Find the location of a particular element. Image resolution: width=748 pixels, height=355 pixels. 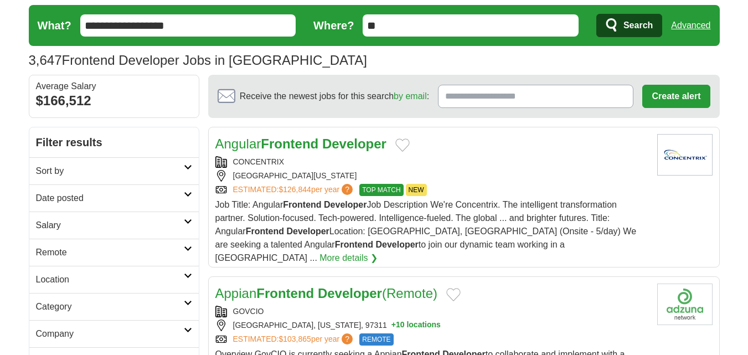

a: AngularFrontend Developer is located at coordinates (301, 143).